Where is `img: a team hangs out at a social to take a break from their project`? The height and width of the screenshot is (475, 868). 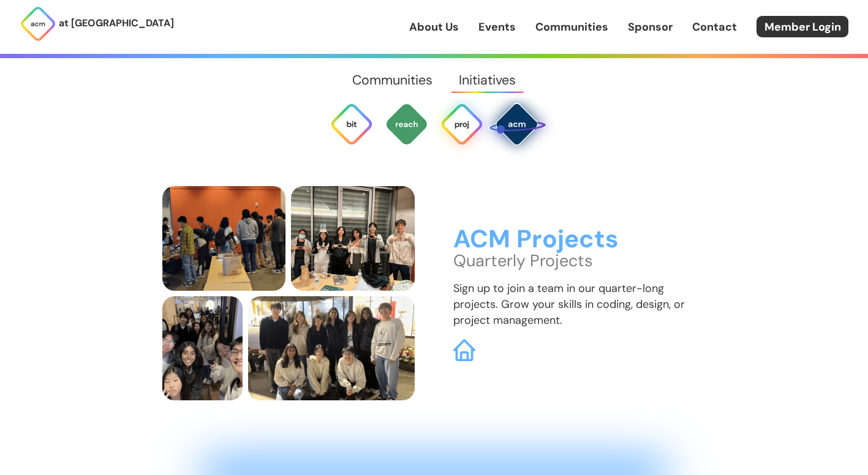 img: a team hangs out at a social to take a break from their project is located at coordinates (203, 349).